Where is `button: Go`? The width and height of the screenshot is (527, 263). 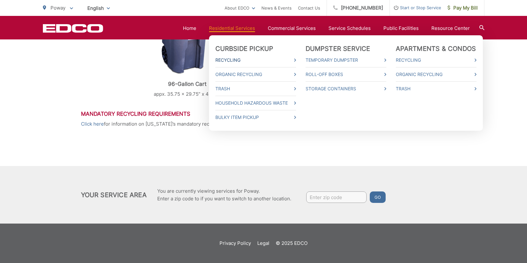 button: Go is located at coordinates (378, 197).